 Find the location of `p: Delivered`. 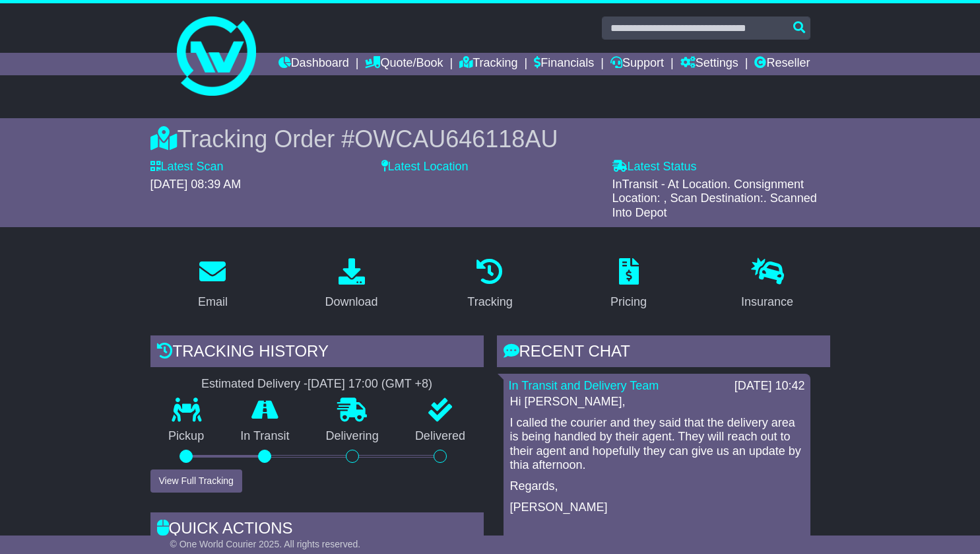

p: Delivered is located at coordinates (440, 436).